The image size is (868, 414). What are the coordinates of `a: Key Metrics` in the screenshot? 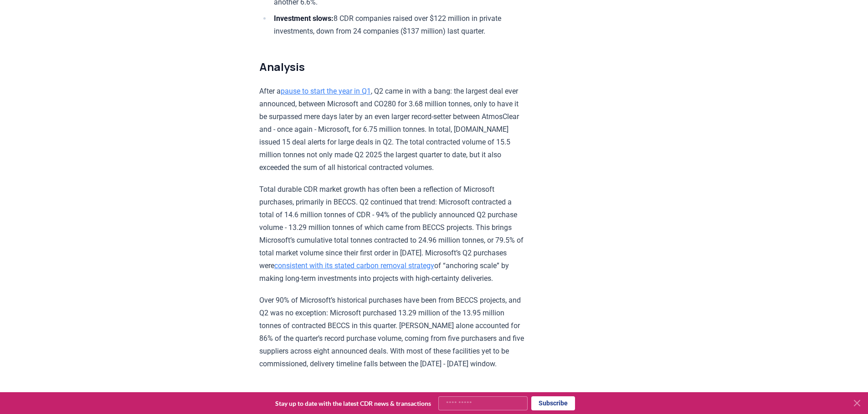 It's located at (32, 40).